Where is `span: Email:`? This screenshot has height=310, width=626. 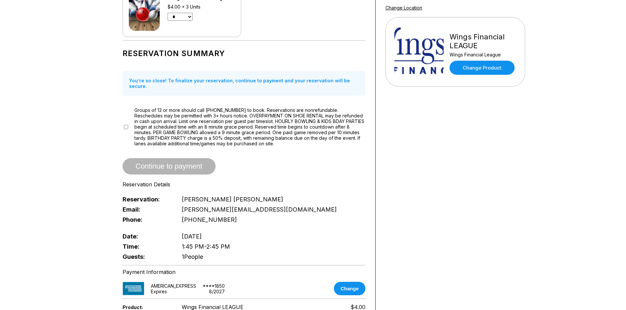
span: Email: is located at coordinates (147, 210).